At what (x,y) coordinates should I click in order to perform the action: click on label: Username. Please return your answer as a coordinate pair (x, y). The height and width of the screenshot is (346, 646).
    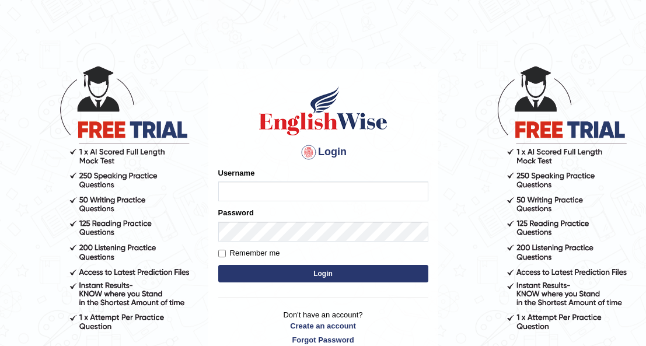
    Looking at the image, I should click on (236, 173).